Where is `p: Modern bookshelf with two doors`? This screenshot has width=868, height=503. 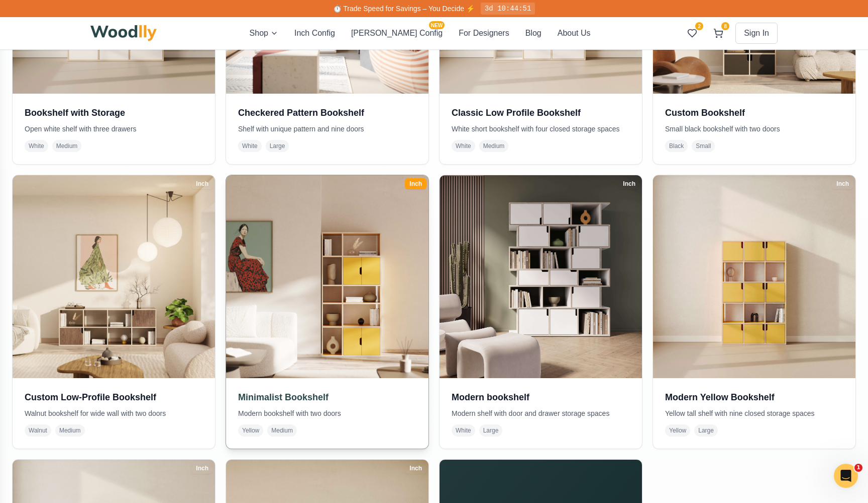 p: Modern bookshelf with two doors is located at coordinates (327, 413).